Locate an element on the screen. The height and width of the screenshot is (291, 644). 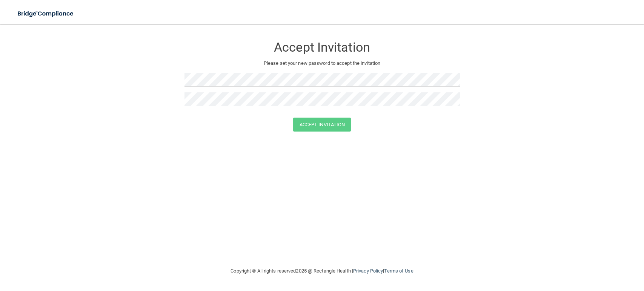
a: Privacy Policy is located at coordinates (368, 271).